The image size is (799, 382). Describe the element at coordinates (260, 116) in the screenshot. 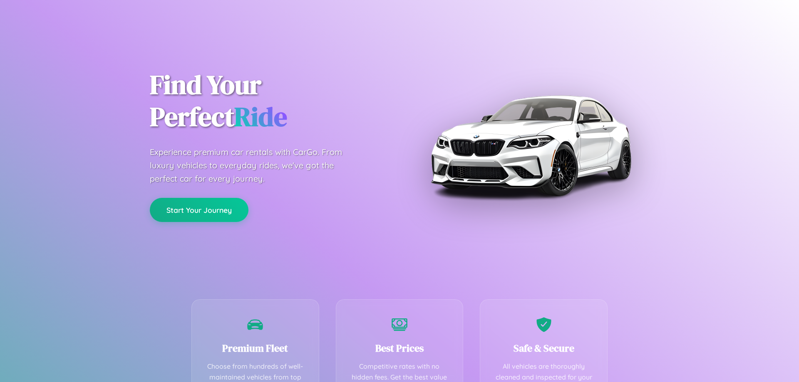

I see `span: Ride` at that location.